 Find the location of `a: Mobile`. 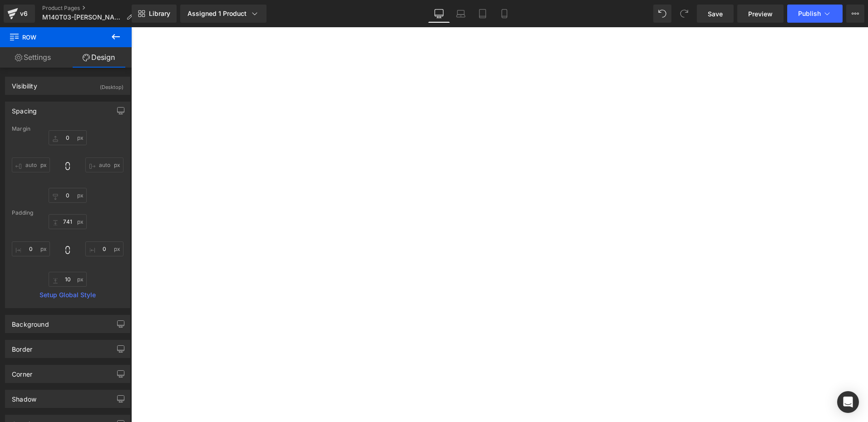

a: Mobile is located at coordinates (504, 13).